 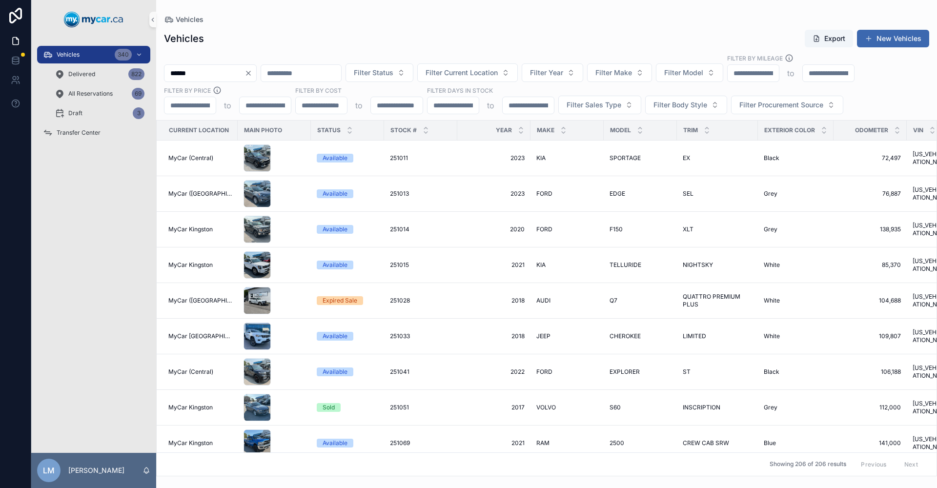 What do you see at coordinates (546, 73) in the screenshot?
I see `span: Filter Year` at bounding box center [546, 73].